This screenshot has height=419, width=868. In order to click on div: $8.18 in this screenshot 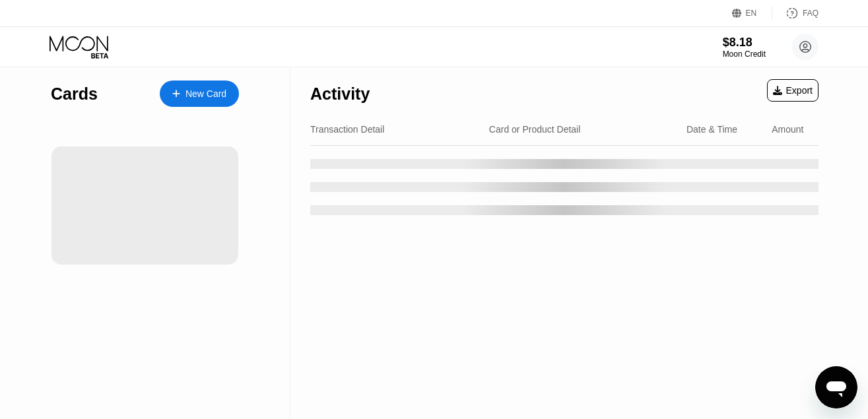, I will do `click(744, 42)`.